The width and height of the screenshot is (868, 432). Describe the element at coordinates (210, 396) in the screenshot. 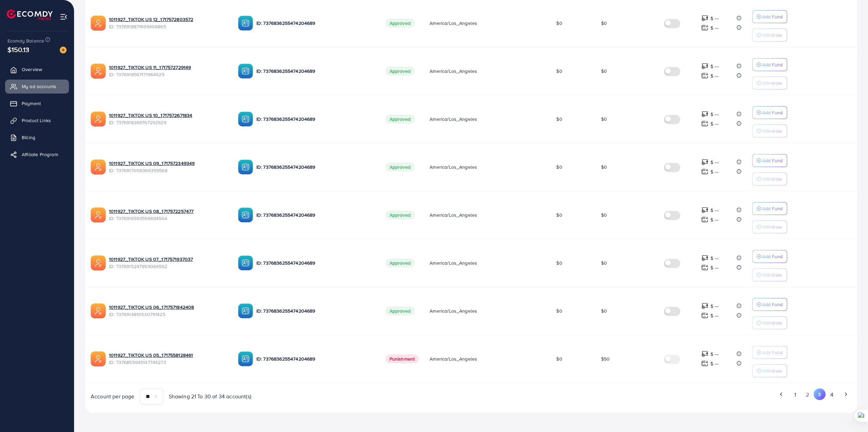

I see `span: Showing 21 To 30 of 34 account(s)` at that location.